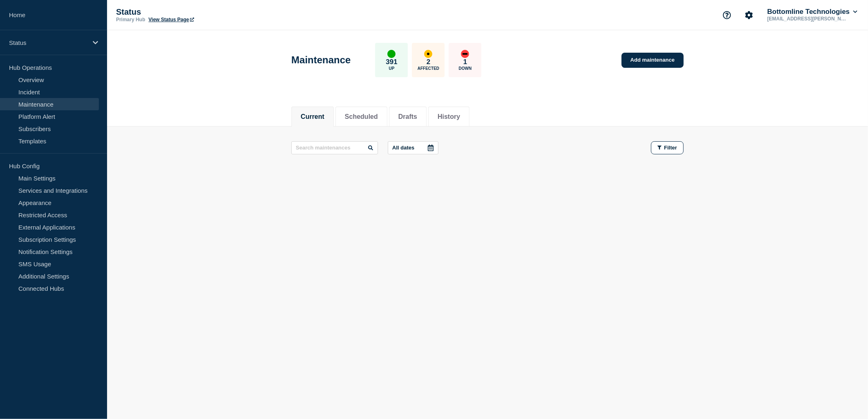 The width and height of the screenshot is (868, 419). Describe the element at coordinates (667, 148) in the screenshot. I see `button: Filter` at that location.